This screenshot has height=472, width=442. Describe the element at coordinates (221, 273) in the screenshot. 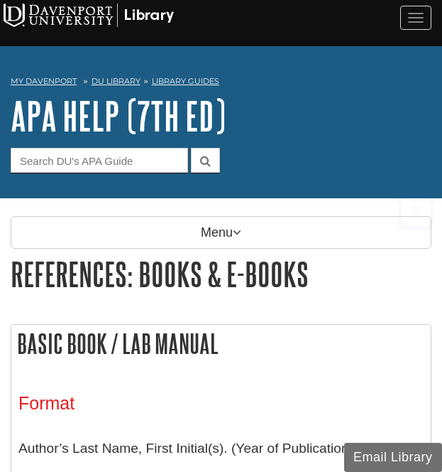

I see `h1: References: Books & E-books` at that location.